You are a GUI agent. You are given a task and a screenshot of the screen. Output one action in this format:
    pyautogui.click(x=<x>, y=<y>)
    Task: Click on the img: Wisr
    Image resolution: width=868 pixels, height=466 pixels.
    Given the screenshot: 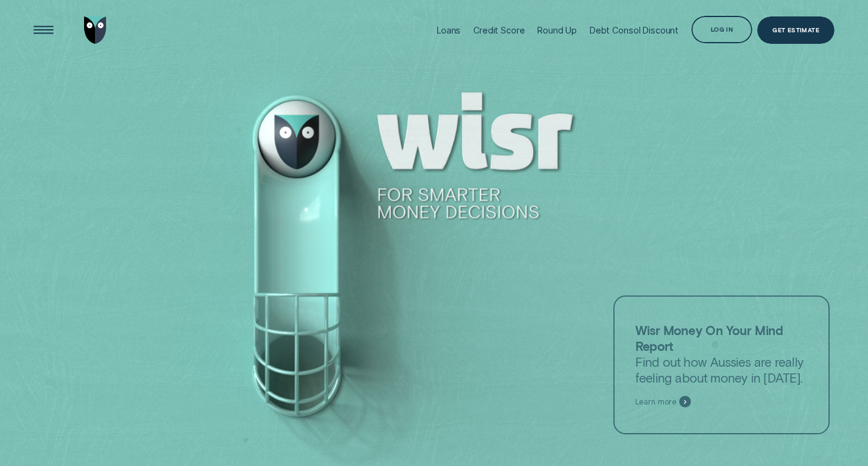 What is the action you would take?
    pyautogui.click(x=95, y=30)
    